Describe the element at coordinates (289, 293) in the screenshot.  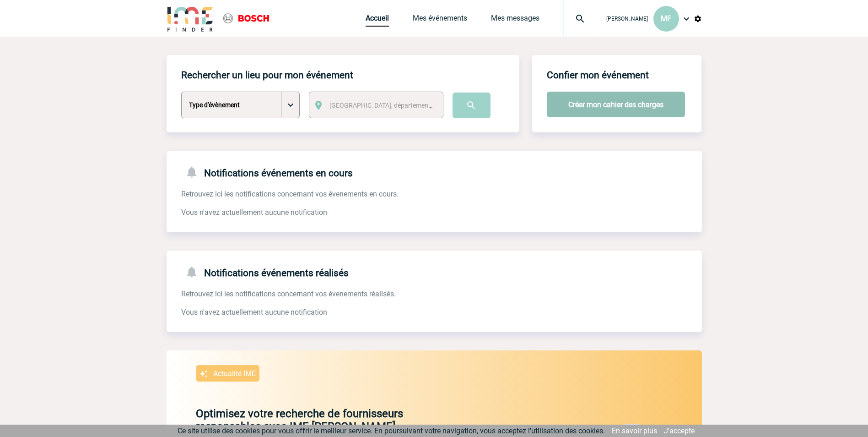
I see `span: Retrouvez ici les notifications concernant vos évenements réalisés.` at that location.